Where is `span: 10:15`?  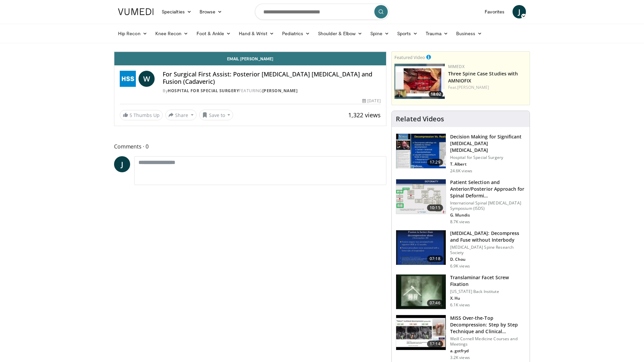
span: 10:15 is located at coordinates (435, 208).